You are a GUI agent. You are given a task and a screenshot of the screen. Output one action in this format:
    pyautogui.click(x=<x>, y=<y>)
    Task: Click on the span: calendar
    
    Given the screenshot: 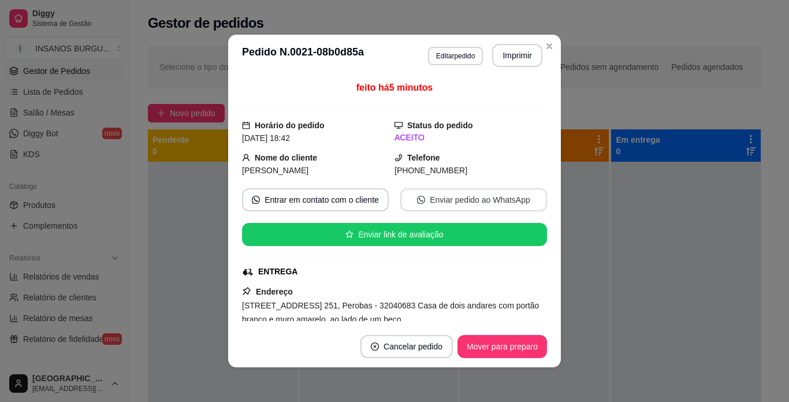 What is the action you would take?
    pyautogui.click(x=246, y=125)
    